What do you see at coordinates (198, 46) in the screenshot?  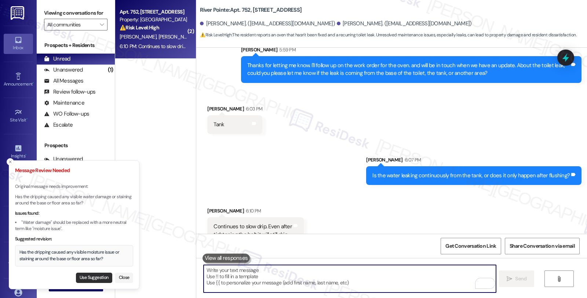 I see `div: 6:10 PM: Continues to slow drip. Even after tightening the bolt it will still drip` at bounding box center [198, 46].